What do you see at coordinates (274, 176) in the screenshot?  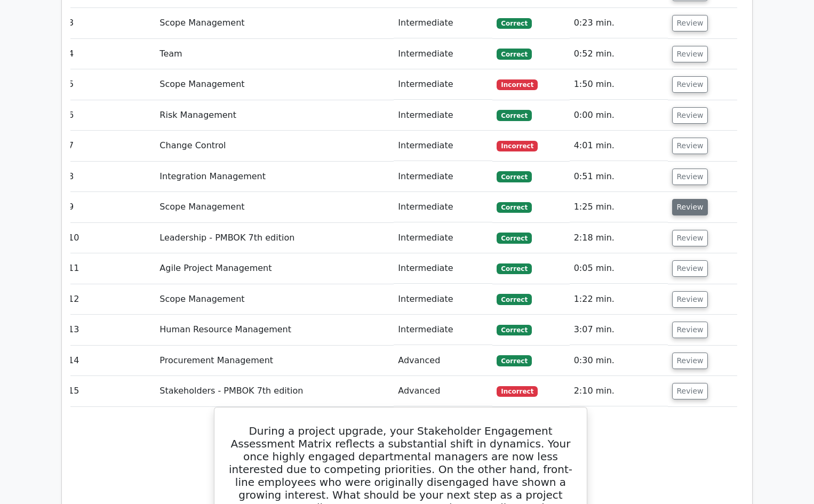 I see `td: Integration Management` at bounding box center [274, 176].